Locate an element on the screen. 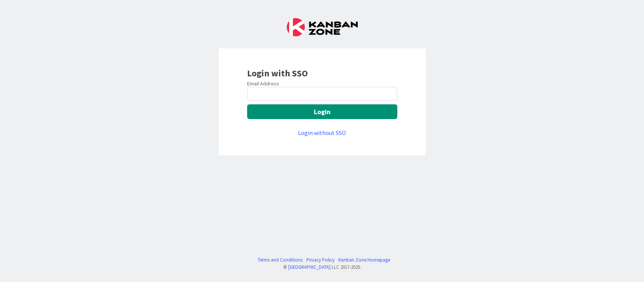 The height and width of the screenshot is (282, 644). a: Terms and Conditions is located at coordinates (280, 260).